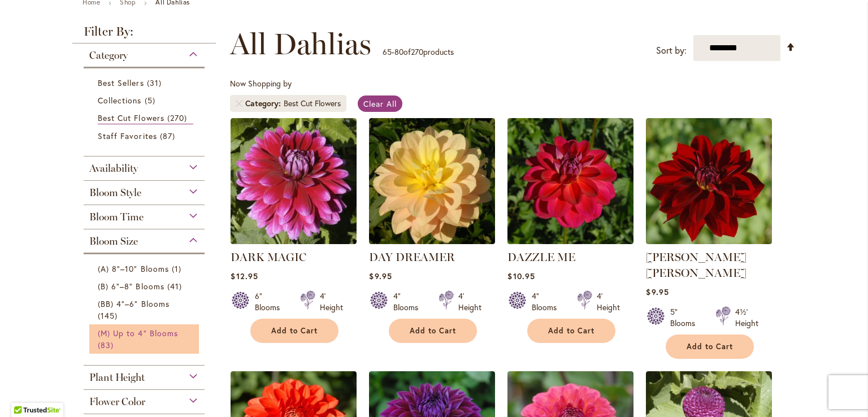 This screenshot has height=417, width=868. Describe the element at coordinates (176, 286) in the screenshot. I see `span: 41` at that location.